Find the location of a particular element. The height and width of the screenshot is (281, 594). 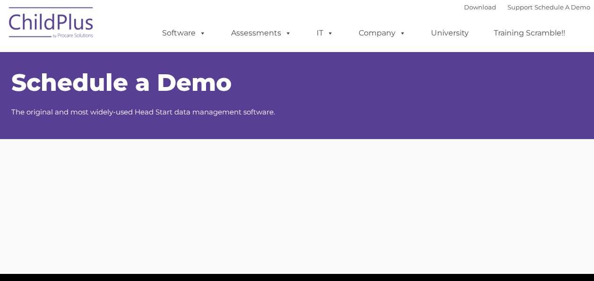

a: Download is located at coordinates (480, 7).